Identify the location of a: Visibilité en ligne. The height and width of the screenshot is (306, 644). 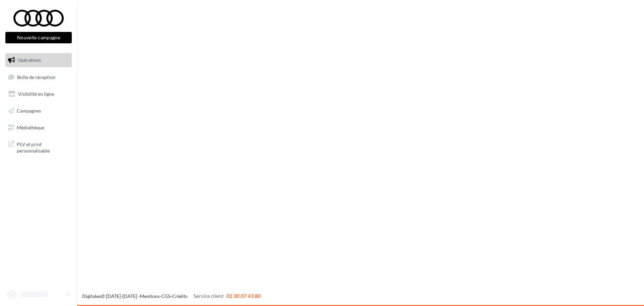
(39, 94).